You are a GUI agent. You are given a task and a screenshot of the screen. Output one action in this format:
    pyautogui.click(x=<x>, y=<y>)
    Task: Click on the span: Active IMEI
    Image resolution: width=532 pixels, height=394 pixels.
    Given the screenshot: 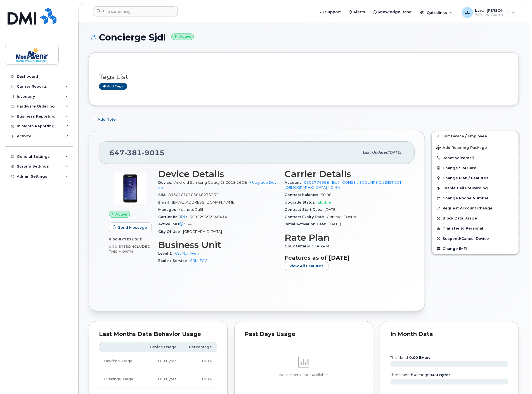 What is the action you would take?
    pyautogui.click(x=173, y=223)
    